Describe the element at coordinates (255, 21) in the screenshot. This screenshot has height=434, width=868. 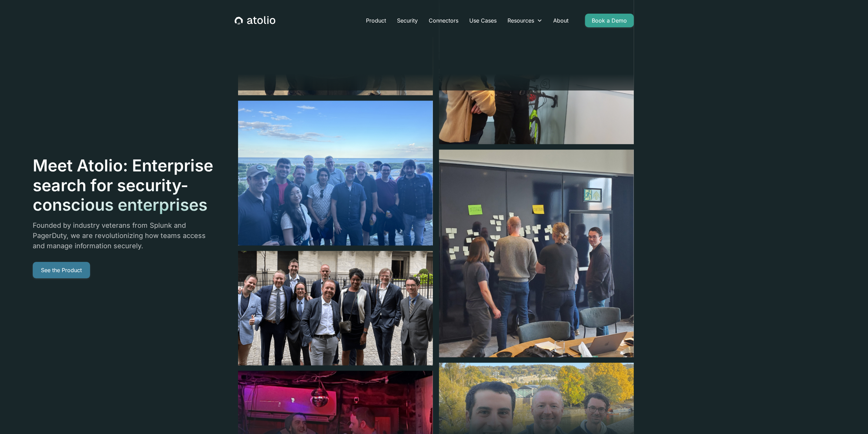
I see `a: home` at that location.